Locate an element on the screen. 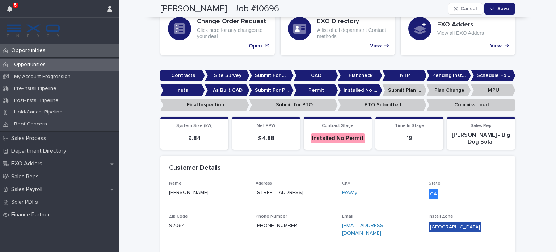 The width and height of the screenshot is (556, 252). p: Post-Install Pipeline is located at coordinates (36, 100).